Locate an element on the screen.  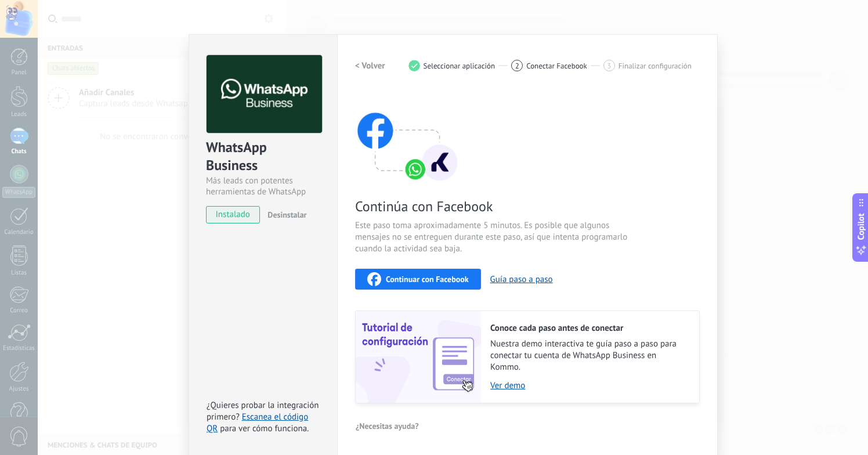
span: ¿Necesitas ayuda? is located at coordinates (387, 426).